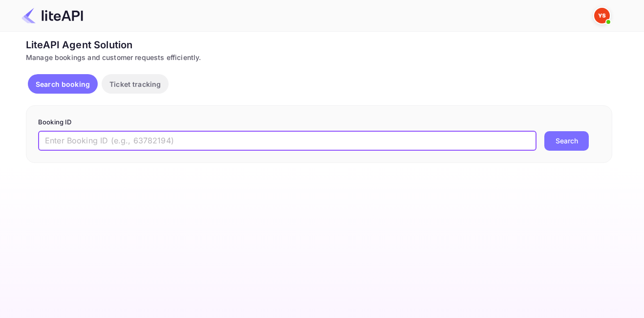 The height and width of the screenshot is (318, 644). I want to click on img: Yandex Support, so click(602, 16).